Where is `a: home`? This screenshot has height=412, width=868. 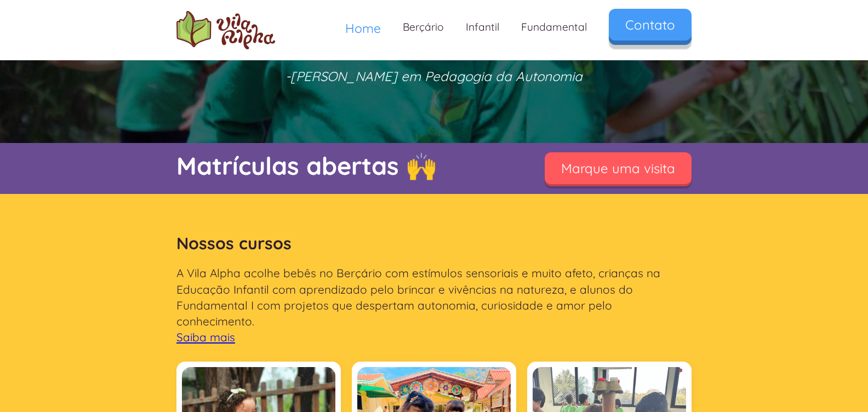
a: home is located at coordinates (226, 30).